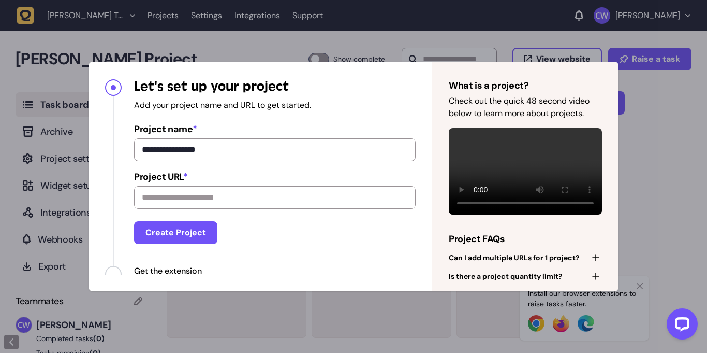 The image size is (707, 353). Describe the element at coordinates (275, 129) in the screenshot. I see `span: Project name` at that location.